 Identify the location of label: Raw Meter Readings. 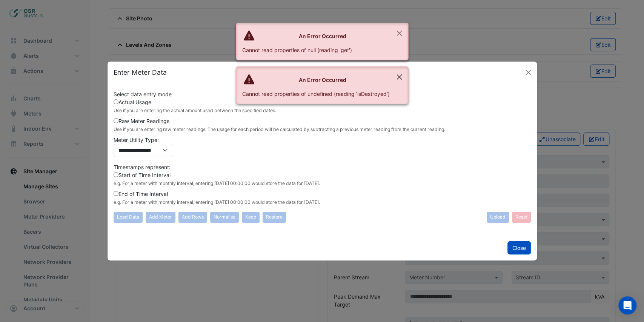
(279, 125).